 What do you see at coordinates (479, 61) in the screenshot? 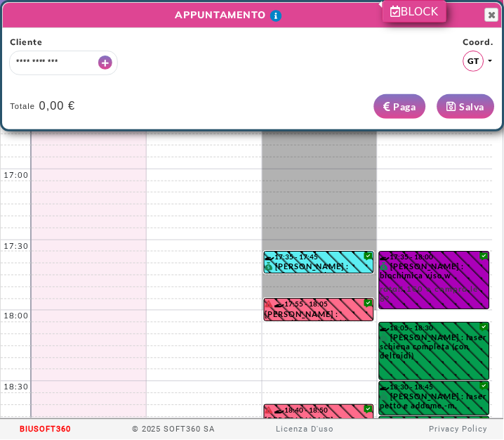
I see `button: GTGiulia Antonella Turchetta` at bounding box center [479, 61].